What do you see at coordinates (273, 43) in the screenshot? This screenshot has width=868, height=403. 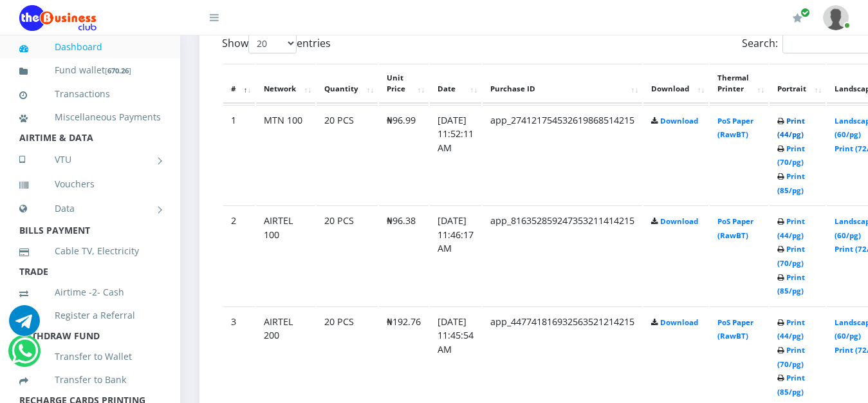 I see `select: Showentries` at bounding box center [273, 43].